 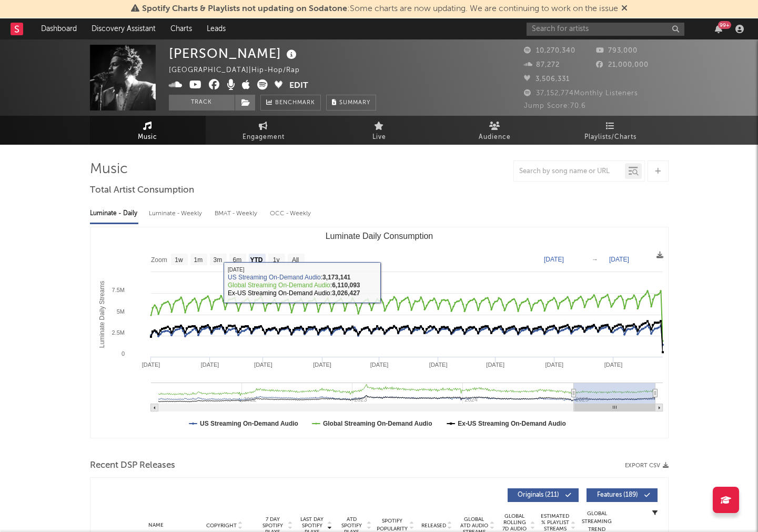 What do you see at coordinates (542, 64) in the screenshot?
I see `span: 87,272` at bounding box center [542, 64].